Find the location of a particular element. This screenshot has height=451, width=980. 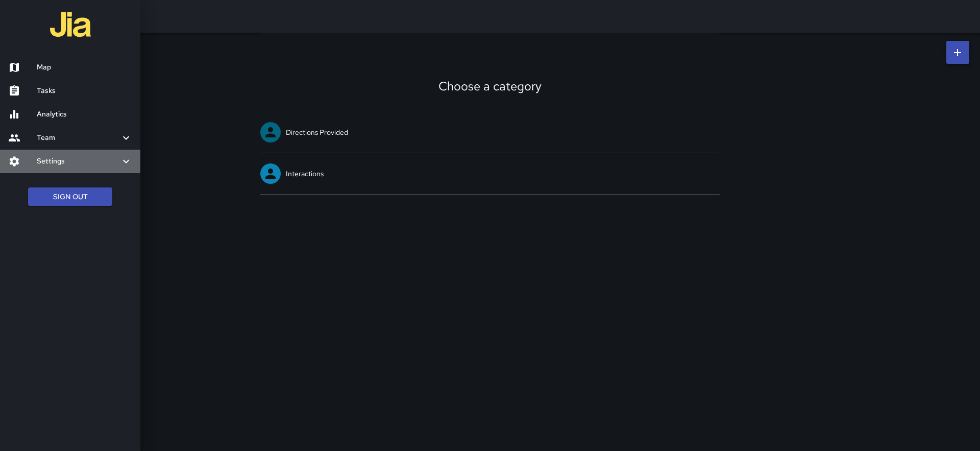

h6: Map is located at coordinates (85, 67).